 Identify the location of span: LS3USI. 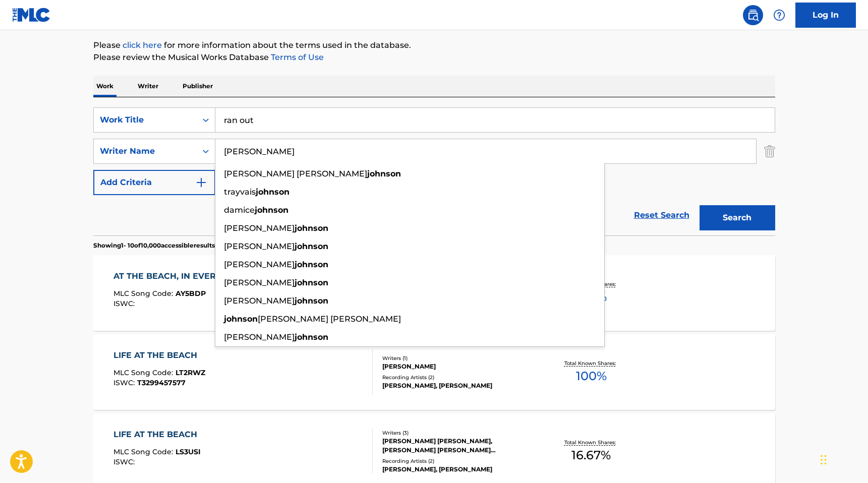
(188, 451).